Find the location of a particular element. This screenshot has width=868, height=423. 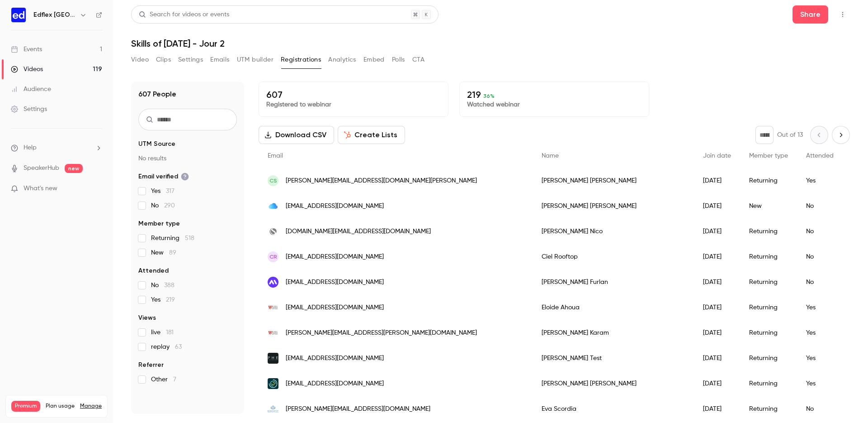

button: Emails is located at coordinates (220, 60).